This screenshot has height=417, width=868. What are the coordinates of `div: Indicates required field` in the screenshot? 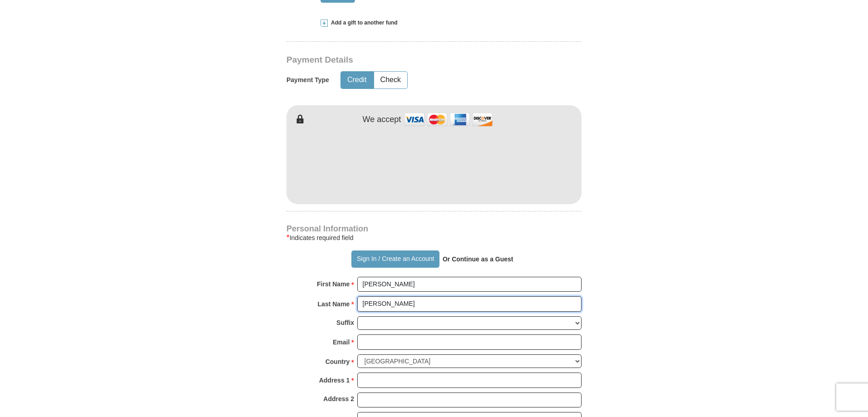 It's located at (434, 238).